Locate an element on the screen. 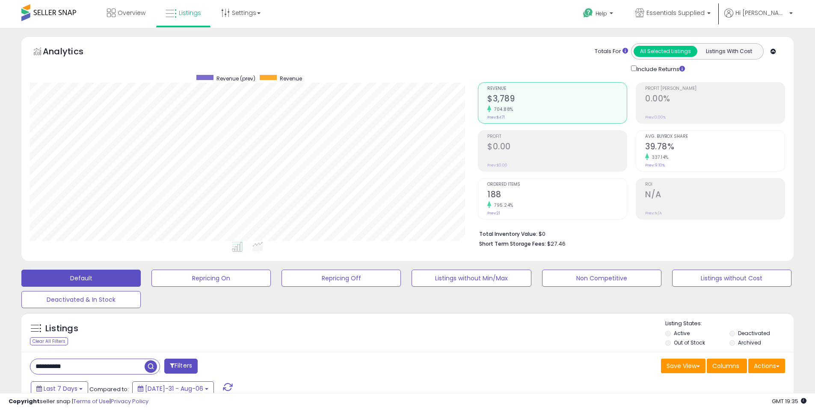  p: Listing States: is located at coordinates (730, 324).